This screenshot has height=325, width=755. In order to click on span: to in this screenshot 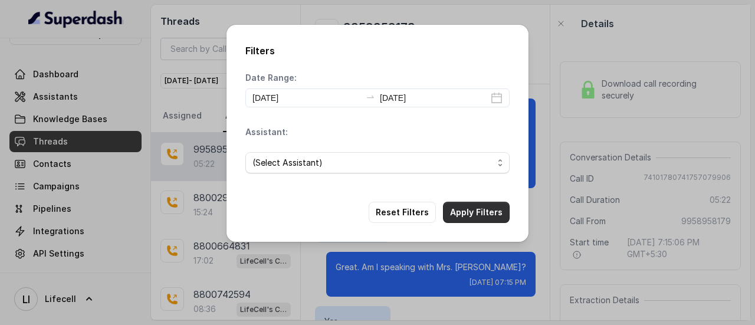, I will do `click(370, 97)`.